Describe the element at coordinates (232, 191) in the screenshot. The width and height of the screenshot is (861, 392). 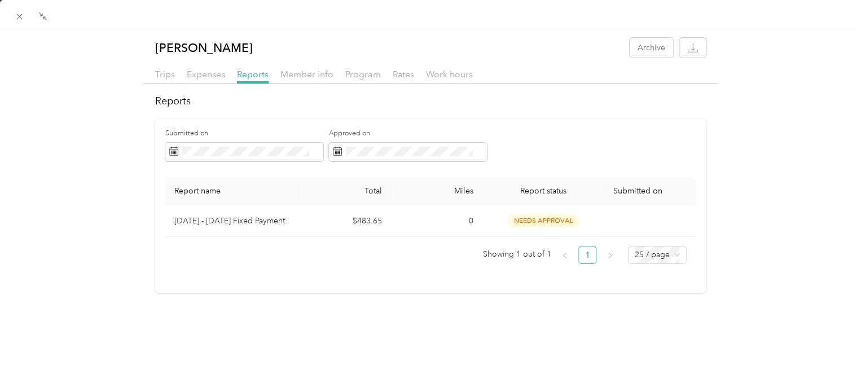
I see `th: Report name` at that location.